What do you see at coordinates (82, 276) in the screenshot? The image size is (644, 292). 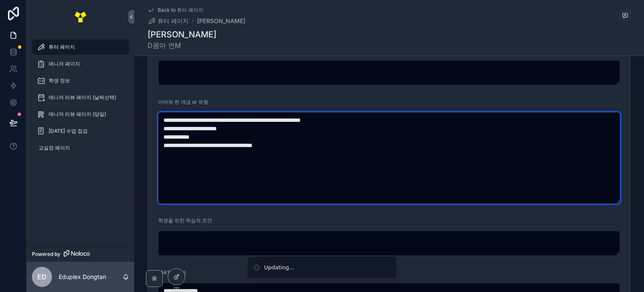 I see `p: Eduplex Dongtan` at bounding box center [82, 276].